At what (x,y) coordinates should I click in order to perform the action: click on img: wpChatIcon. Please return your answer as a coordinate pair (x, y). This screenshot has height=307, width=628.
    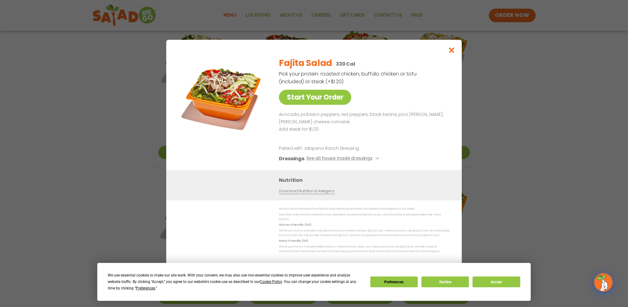
    Looking at the image, I should click on (603, 282).